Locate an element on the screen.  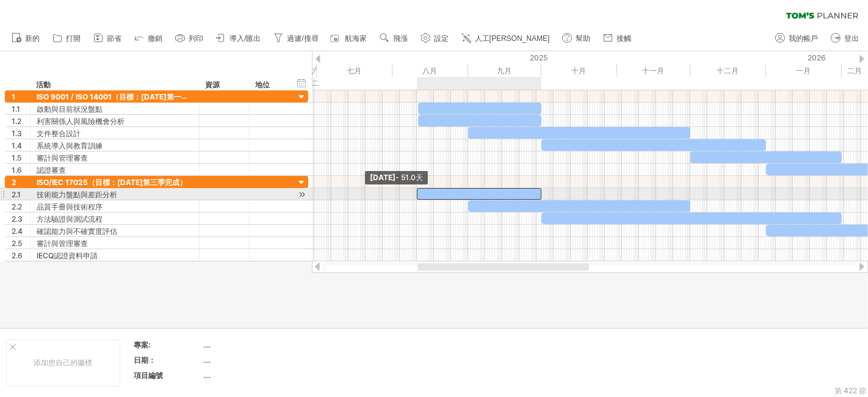
font: 七月 is located at coordinates (355, 70).